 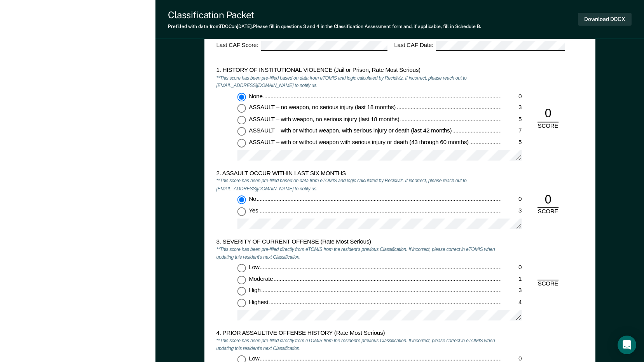 What do you see at coordinates (324, 119) in the screenshot?
I see `span: ASSAULT – with weapon, no serious injury (last 18 months)` at bounding box center [324, 119].